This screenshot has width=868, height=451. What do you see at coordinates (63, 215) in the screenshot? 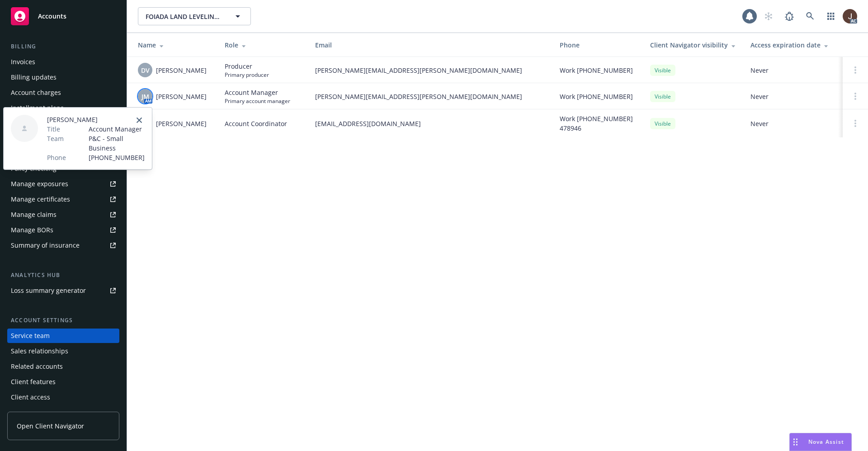
I see `a: Manage claims` at bounding box center [63, 215].